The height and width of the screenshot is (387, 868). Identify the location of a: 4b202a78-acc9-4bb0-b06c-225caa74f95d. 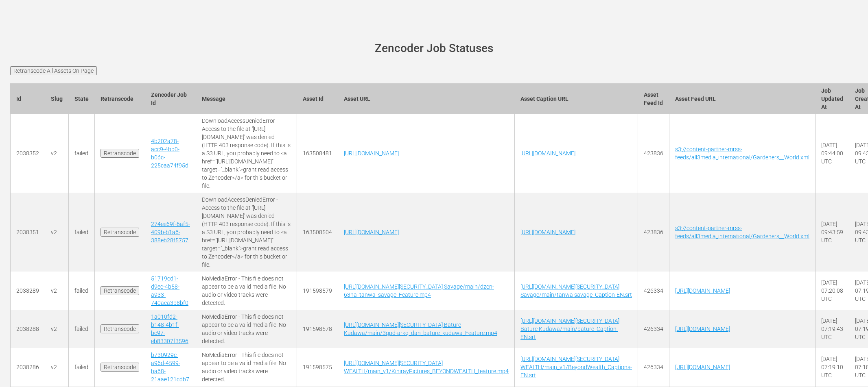
(170, 153).